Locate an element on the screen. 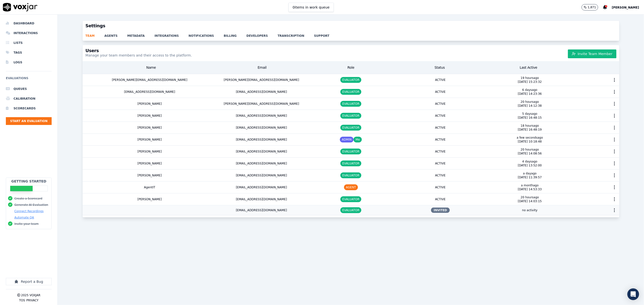 This screenshot has height=305, width=644. p: a few seconds ago is located at coordinates (530, 138).